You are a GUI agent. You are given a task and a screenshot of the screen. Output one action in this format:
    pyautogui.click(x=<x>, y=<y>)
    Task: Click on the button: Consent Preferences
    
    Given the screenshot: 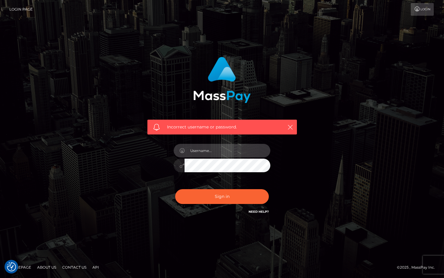 What is the action you would take?
    pyautogui.click(x=11, y=267)
    